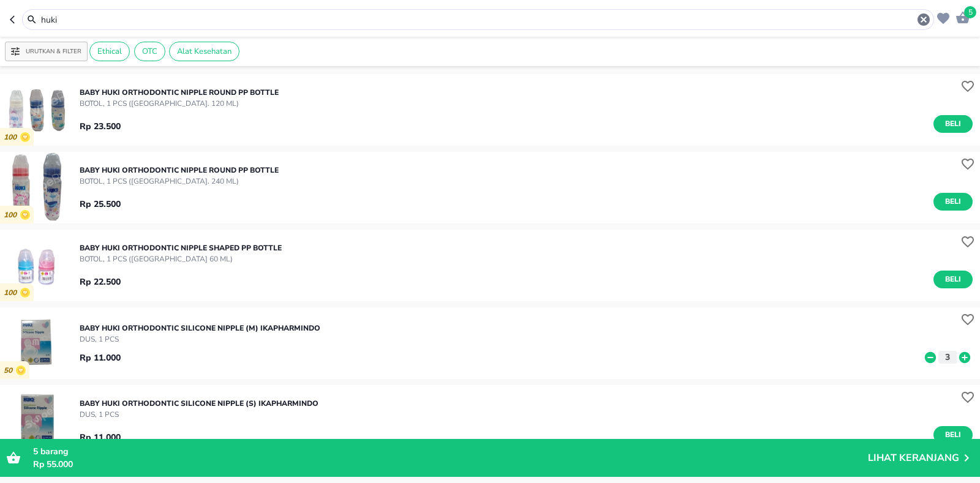 Image resolution: width=980 pixels, height=483 pixels. I want to click on input: Cari 4000+ produk di sini, so click(478, 20).